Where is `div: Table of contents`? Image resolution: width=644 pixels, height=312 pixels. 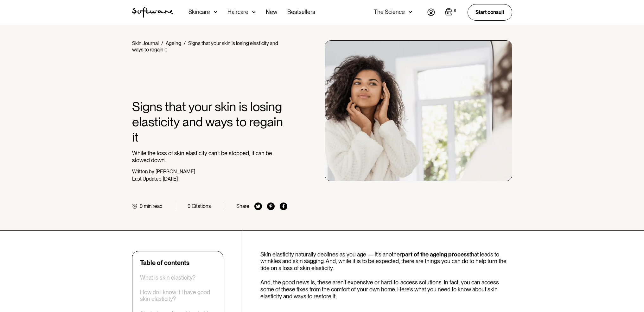
div: Table of contents is located at coordinates (165, 263).